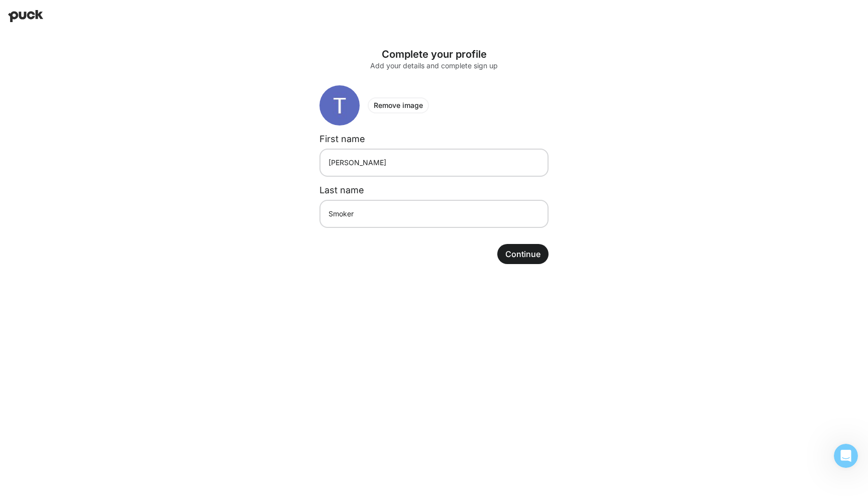 This screenshot has width=868, height=498. What do you see at coordinates (340, 105) in the screenshot?
I see `img: 3oXy6dP9.300.jpg` at bounding box center [340, 105].